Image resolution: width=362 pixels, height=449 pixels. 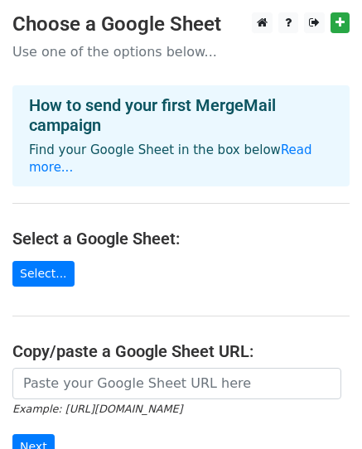 What do you see at coordinates (181, 351) in the screenshot?
I see `h4: Copy/paste a Google Sheet URL:` at bounding box center [181, 351].